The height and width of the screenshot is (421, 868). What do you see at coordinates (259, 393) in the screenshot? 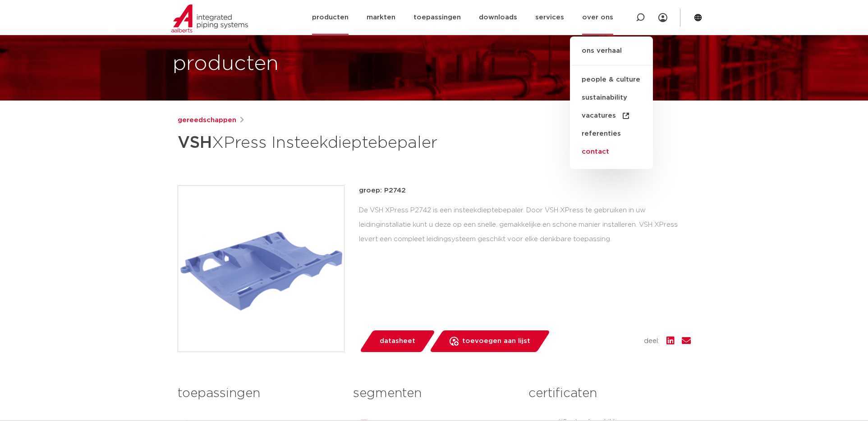
I see `h3: toepassingen` at bounding box center [259, 393].